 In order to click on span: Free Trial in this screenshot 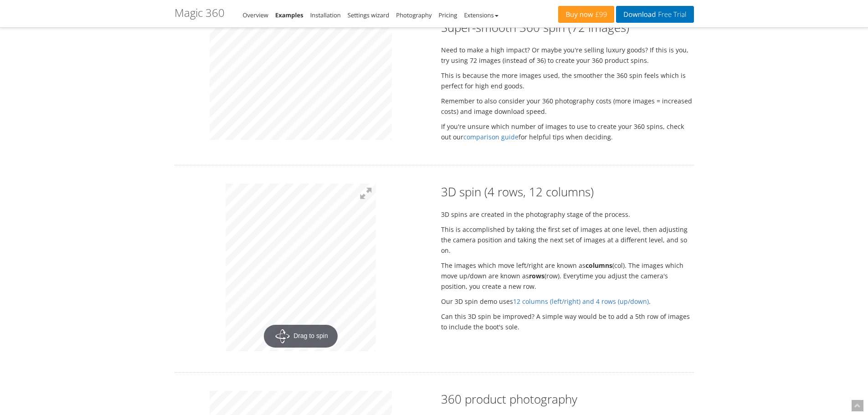, I will do `click(671, 15)`.